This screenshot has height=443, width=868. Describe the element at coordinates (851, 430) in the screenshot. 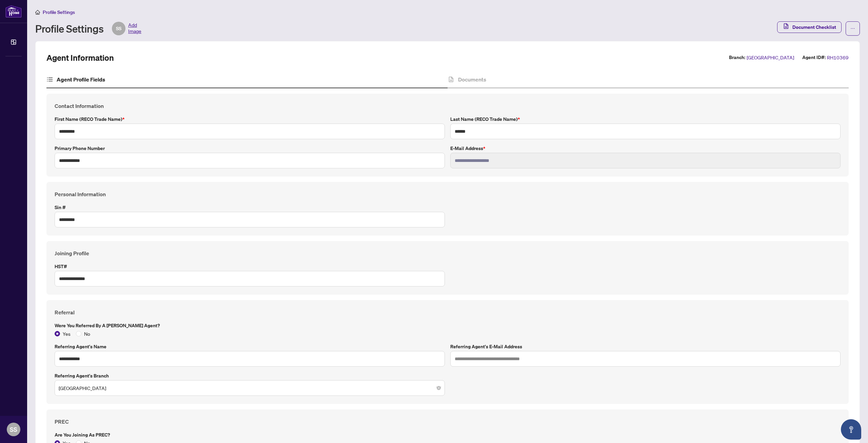

I see `button: Open asap` at that location.